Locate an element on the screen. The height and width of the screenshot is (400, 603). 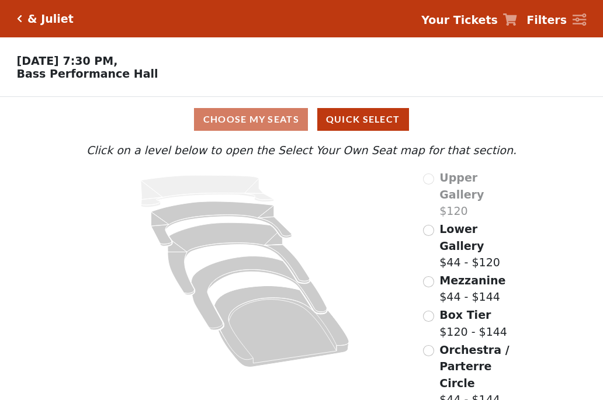
span: Mezzanine is located at coordinates (472, 280).